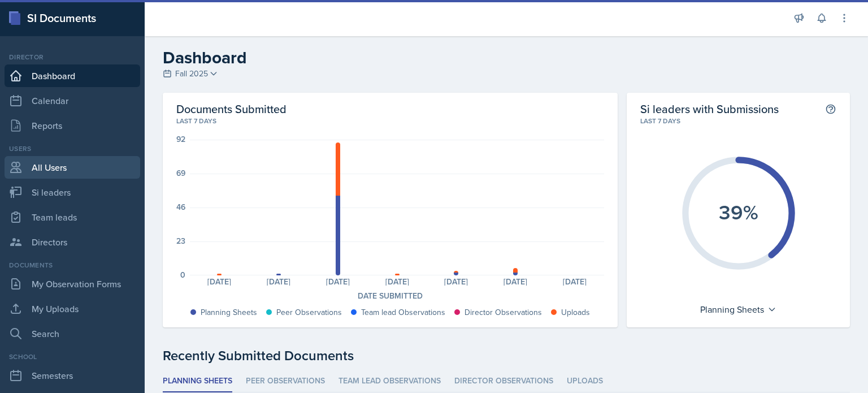 The width and height of the screenshot is (868, 393). What do you see at coordinates (72, 192) in the screenshot?
I see `a: Si leaders` at bounding box center [72, 192].